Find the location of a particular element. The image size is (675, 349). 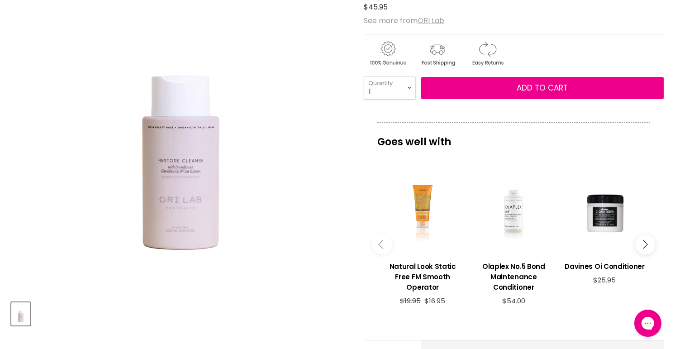

button: Add to cart is located at coordinates (542, 88).